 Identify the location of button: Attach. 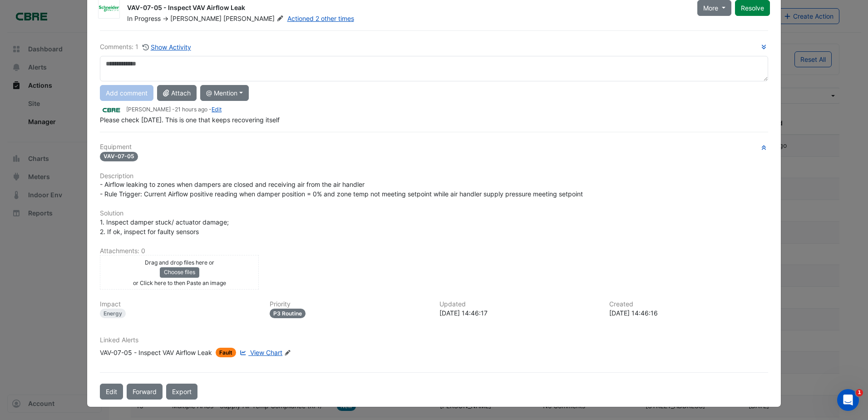
(177, 93).